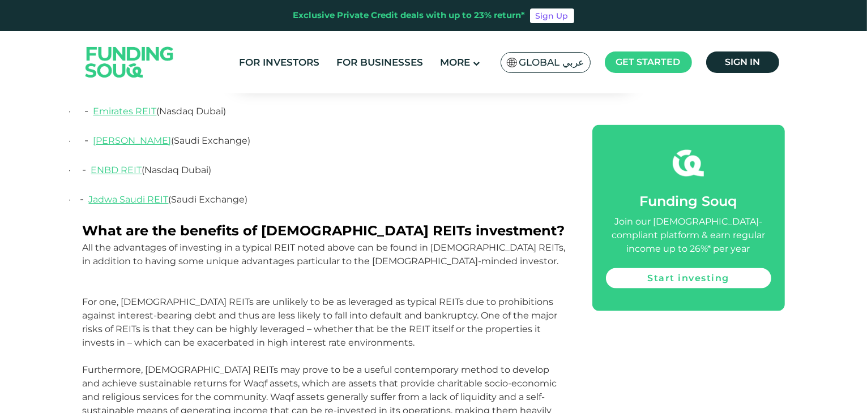 This screenshot has height=413, width=867. Describe the element at coordinates (117, 170) in the screenshot. I see `span: ENBD REIT` at that location.